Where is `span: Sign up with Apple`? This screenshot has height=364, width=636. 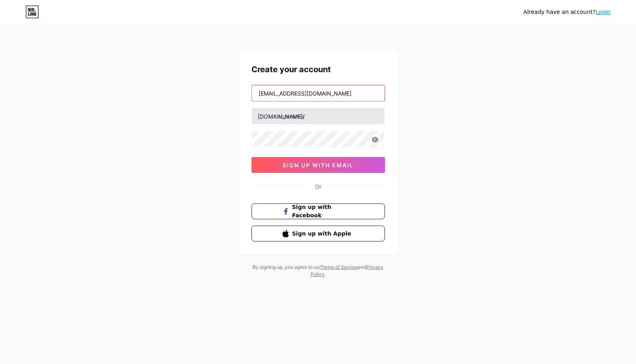
span: Sign up with Apple is located at coordinates (322, 233).